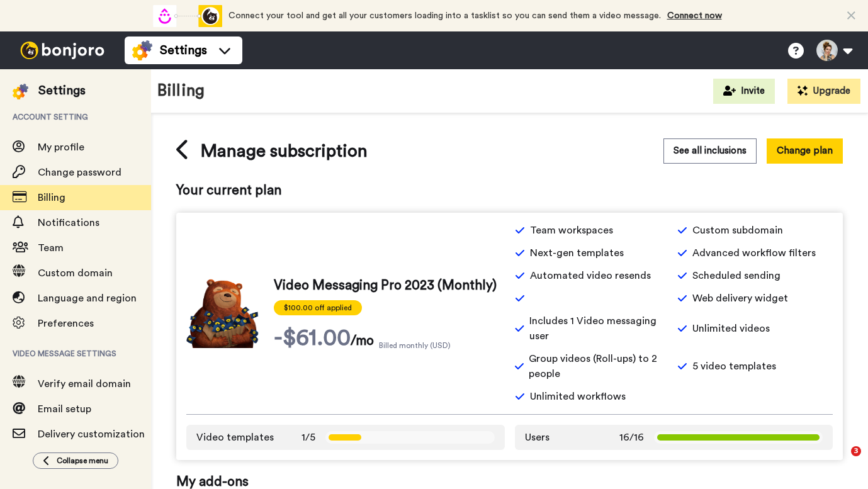 This screenshot has width=868, height=489. I want to click on span: Web delivery widget, so click(740, 298).